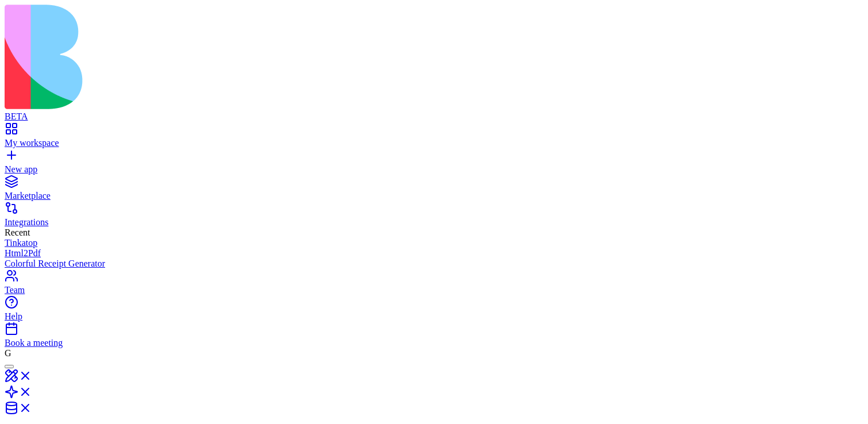  I want to click on div: Html2Pdf, so click(434, 253).